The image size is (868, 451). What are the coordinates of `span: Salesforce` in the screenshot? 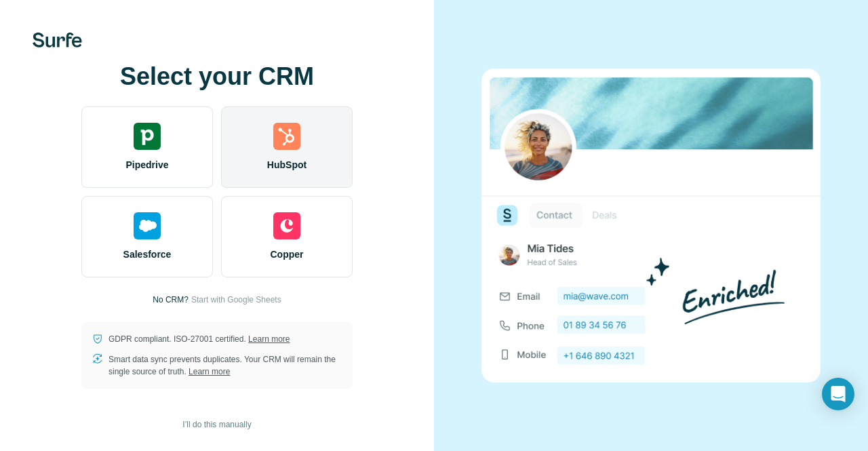 It's located at (147, 254).